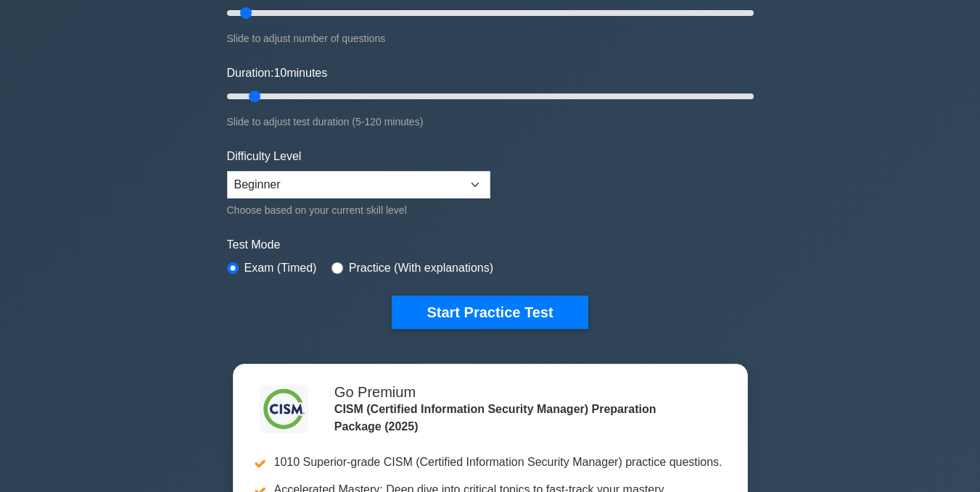 This screenshot has height=492, width=980. I want to click on div: Slide to adjust test duration (5-120 minutes), so click(491, 122).